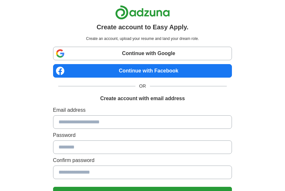 The width and height of the screenshot is (285, 191). Describe the element at coordinates (142, 86) in the screenshot. I see `span: OR` at that location.